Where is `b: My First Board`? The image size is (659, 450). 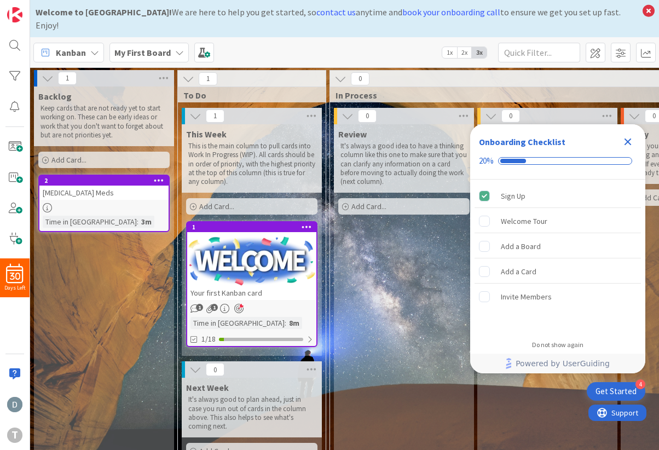
b: My First Board is located at coordinates (142, 53).